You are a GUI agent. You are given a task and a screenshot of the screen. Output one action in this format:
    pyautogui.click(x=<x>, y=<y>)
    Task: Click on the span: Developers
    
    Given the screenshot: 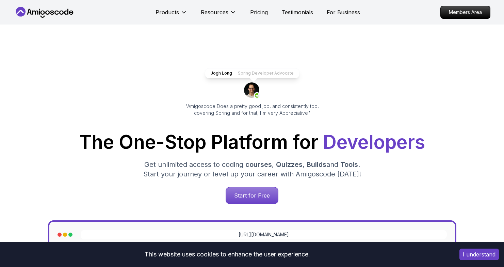 What is the action you would take?
    pyautogui.click(x=374, y=142)
    